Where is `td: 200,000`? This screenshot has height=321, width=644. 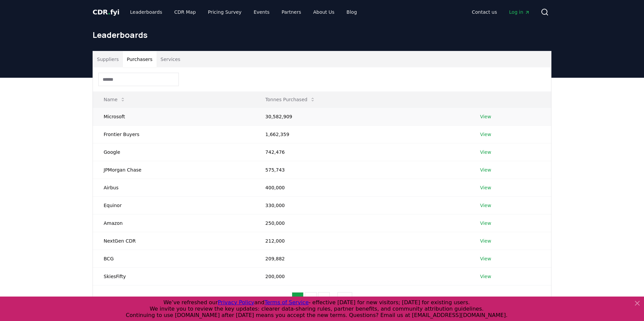 td: 200,000 is located at coordinates (362, 276).